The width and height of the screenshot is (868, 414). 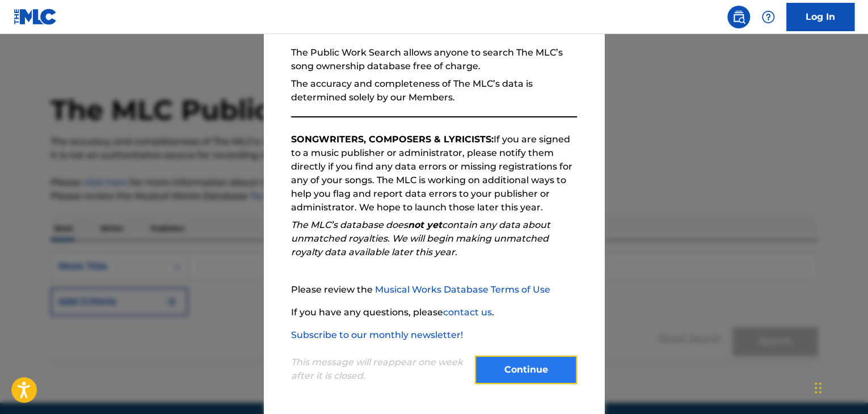 What do you see at coordinates (434, 90) in the screenshot?
I see `p: The accuracy and completeness of The MLC’s data is determined solely by our Members.` at bounding box center [434, 90].